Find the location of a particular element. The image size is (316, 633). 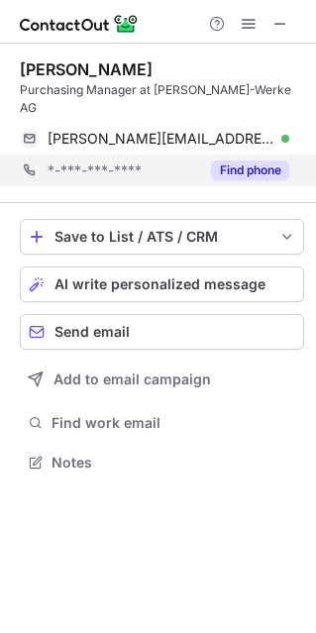

span: Send email is located at coordinates (92, 332).